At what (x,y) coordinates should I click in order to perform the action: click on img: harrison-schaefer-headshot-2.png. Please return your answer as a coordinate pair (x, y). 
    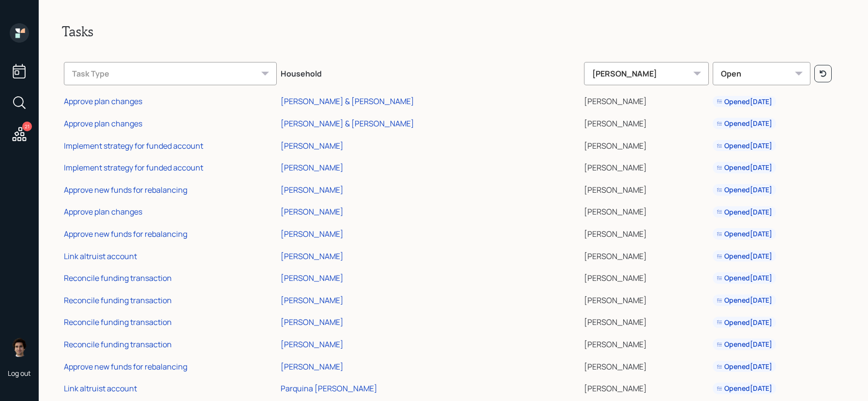
    Looking at the image, I should click on (19, 347).